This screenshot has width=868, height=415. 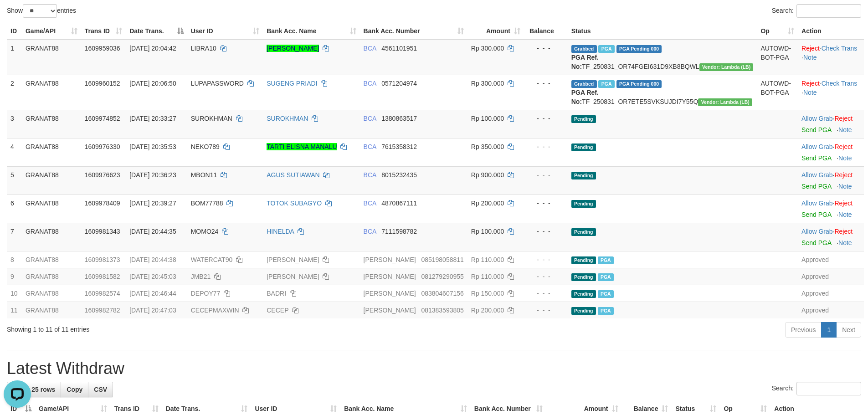 What do you see at coordinates (39, 11) in the screenshot?
I see `select: Showentries` at bounding box center [39, 11].